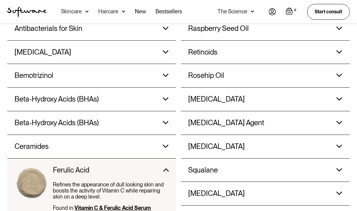 This screenshot has height=211, width=357. I want to click on div: Haircare, so click(108, 12).